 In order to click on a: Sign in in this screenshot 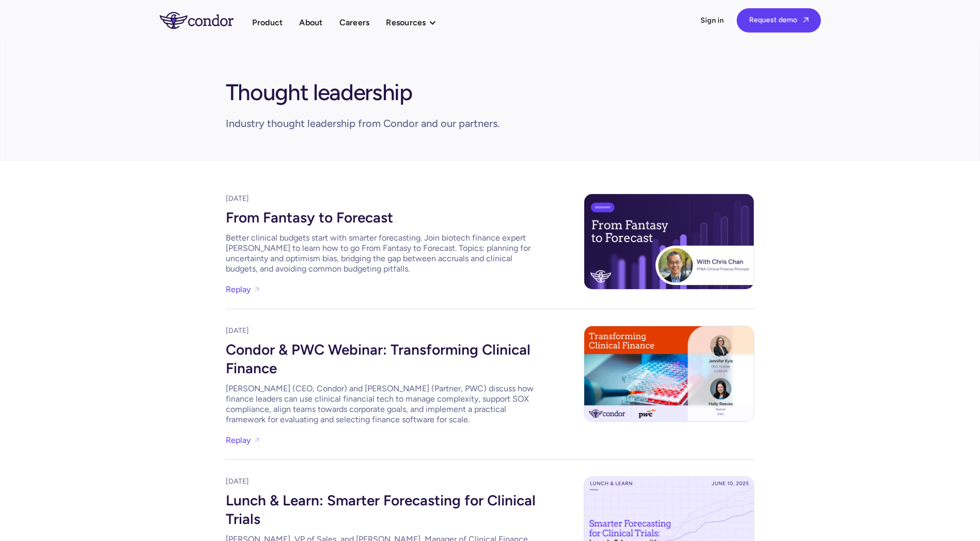, I will do `click(713, 21)`.